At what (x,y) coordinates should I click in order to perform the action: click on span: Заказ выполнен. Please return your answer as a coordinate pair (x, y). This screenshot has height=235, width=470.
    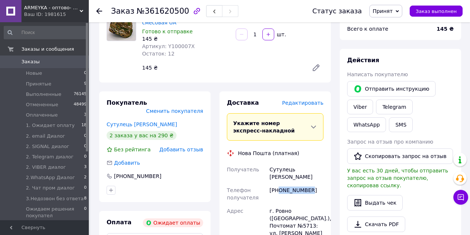
    Looking at the image, I should click on (436, 11).